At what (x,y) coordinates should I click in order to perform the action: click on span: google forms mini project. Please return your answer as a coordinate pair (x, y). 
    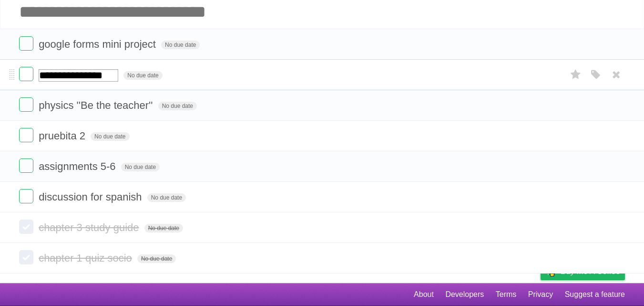
    Looking at the image, I should click on (98, 44).